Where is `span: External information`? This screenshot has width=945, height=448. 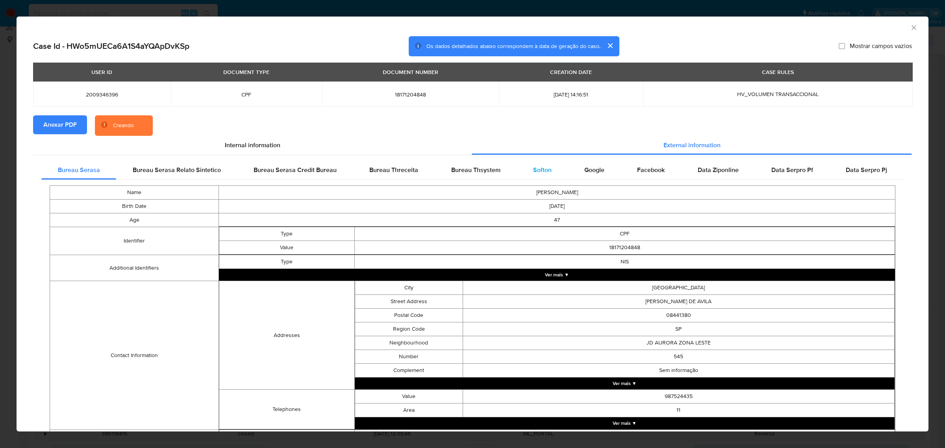 span: External information is located at coordinates (692, 145).